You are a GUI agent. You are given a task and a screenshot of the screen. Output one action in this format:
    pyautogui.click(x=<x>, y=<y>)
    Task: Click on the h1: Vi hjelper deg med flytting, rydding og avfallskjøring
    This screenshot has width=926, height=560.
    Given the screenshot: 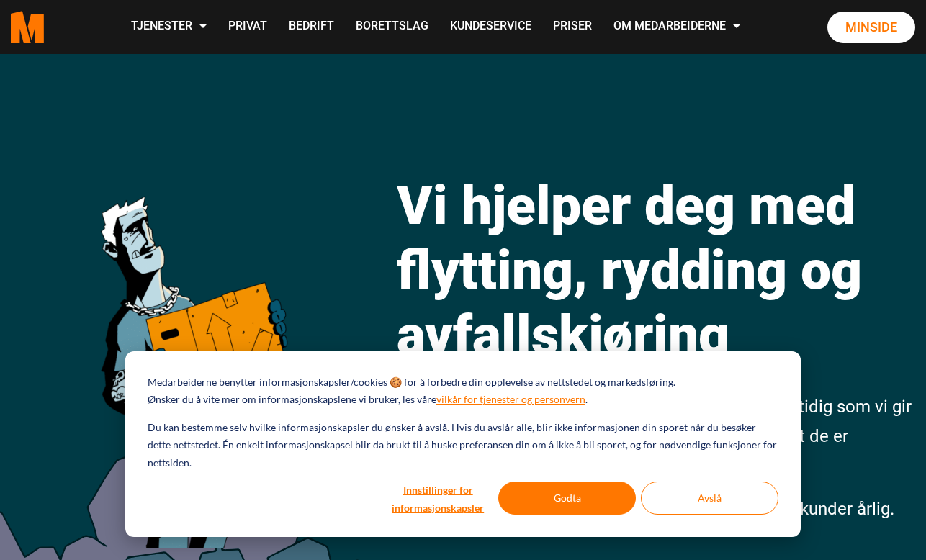 What is the action you would take?
    pyautogui.click(x=656, y=270)
    